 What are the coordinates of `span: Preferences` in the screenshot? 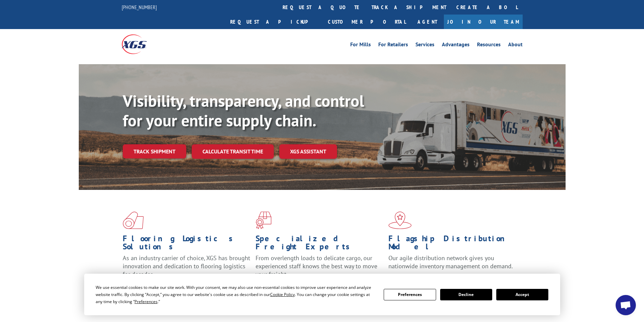 It's located at (146, 302).